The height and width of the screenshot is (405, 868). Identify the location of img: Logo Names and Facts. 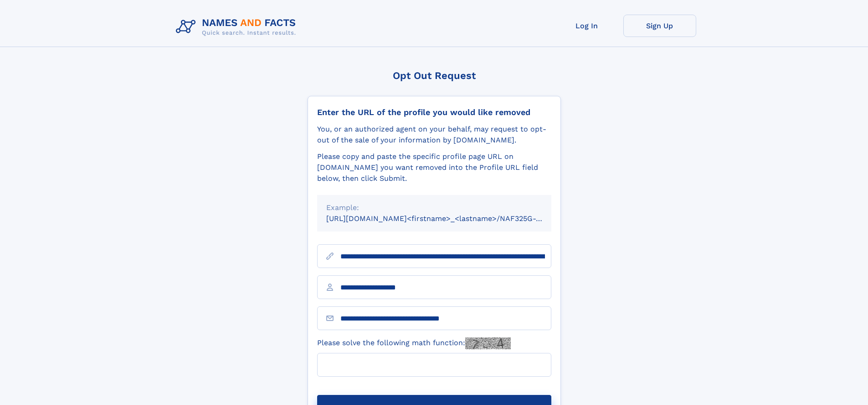
(238, 27).